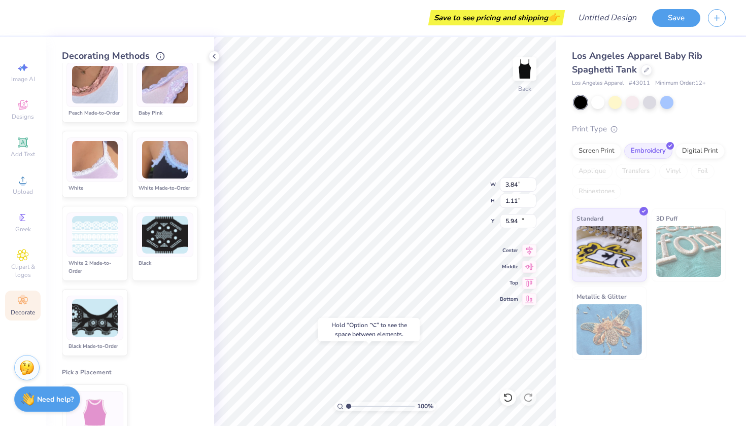  I want to click on img: Metallic & Glitter, so click(609, 330).